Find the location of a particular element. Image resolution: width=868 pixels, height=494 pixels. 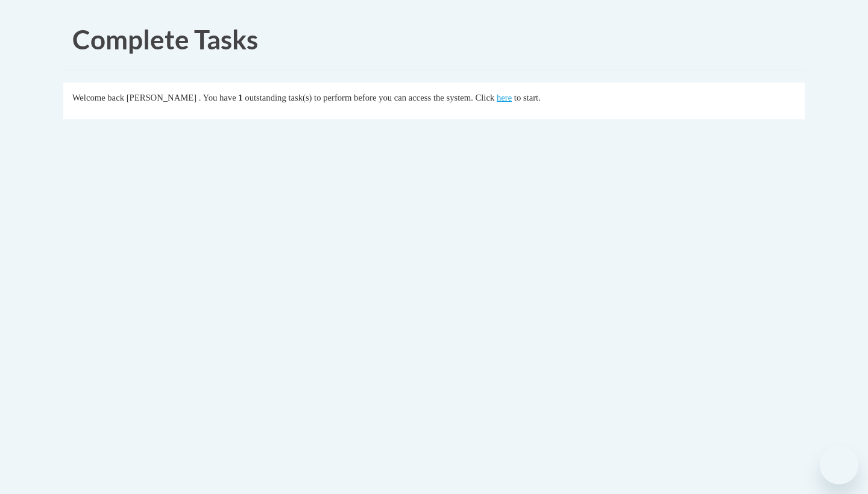

a: here is located at coordinates (504, 98).